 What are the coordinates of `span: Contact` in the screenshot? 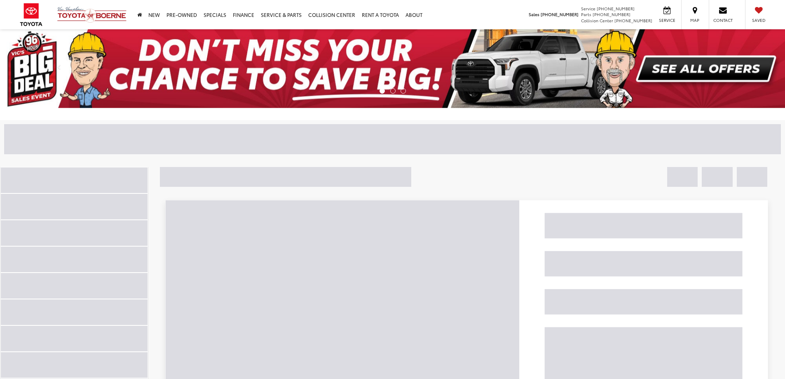 It's located at (722, 20).